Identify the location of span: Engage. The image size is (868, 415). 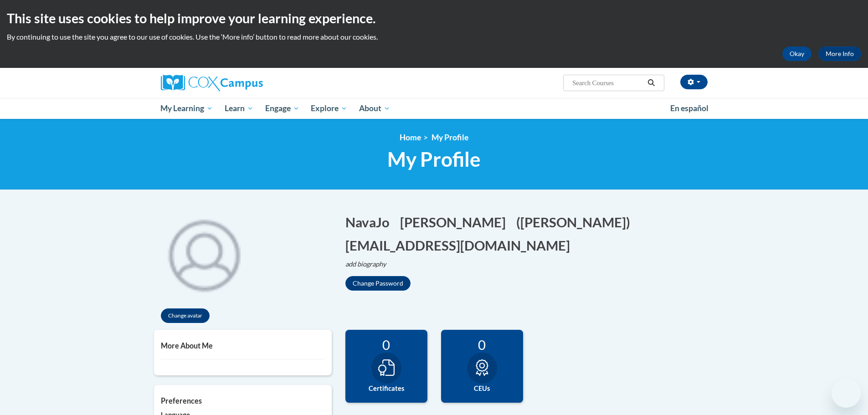
(282, 108).